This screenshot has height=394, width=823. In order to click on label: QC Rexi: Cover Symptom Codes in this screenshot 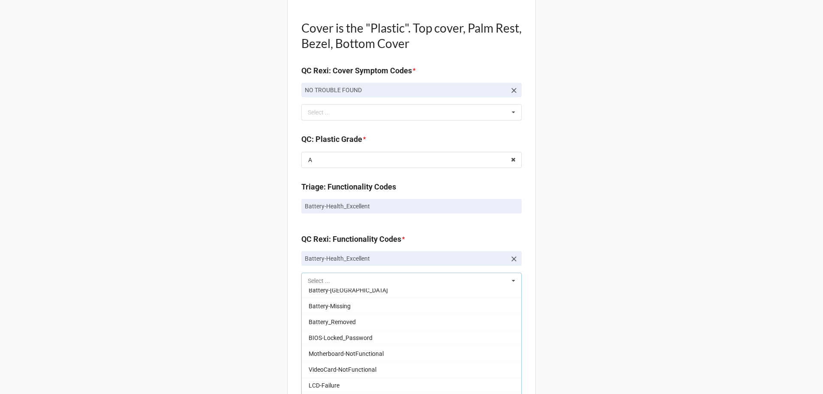, I will do `click(356, 71)`.